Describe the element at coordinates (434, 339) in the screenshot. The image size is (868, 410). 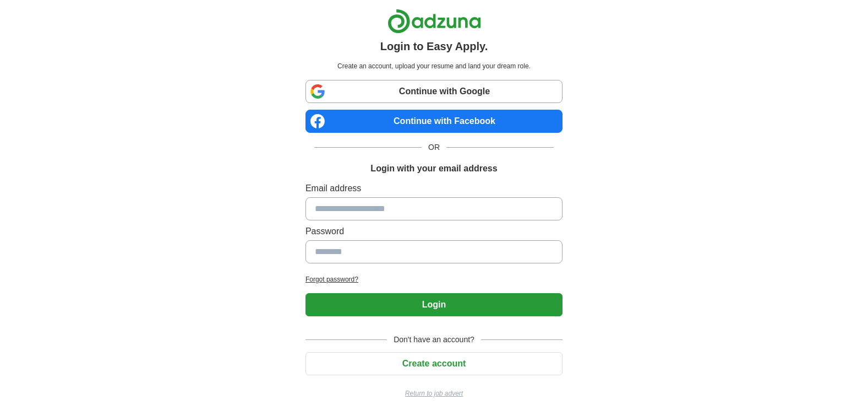
I see `span: Don't have an account?` at that location.